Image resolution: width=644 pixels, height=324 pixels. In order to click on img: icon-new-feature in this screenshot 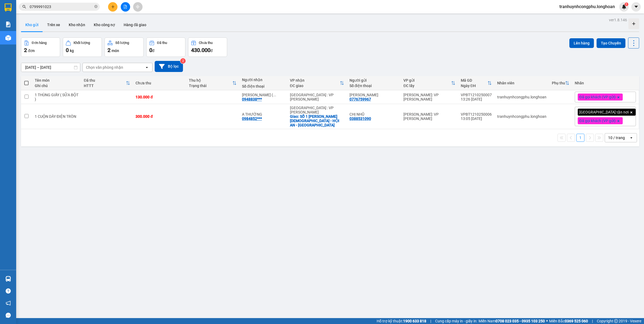, I will do `click(624, 7)`.